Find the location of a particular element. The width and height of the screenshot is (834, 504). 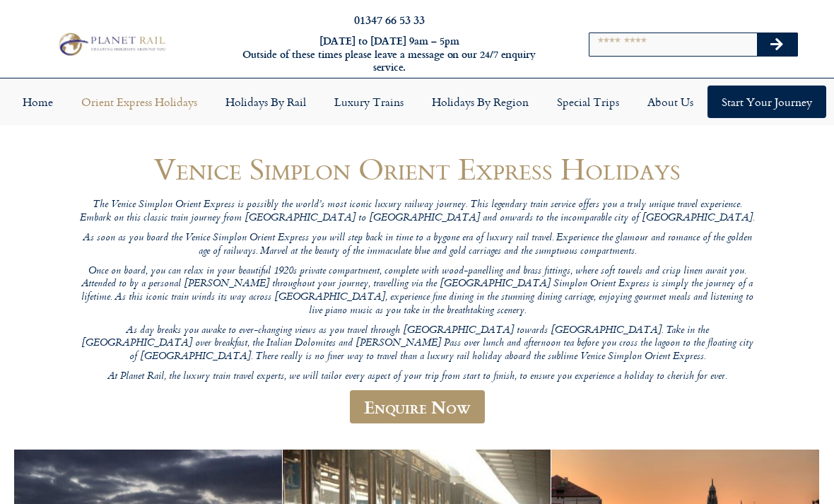

img: Planet Rail Train Holidays Logo is located at coordinates (111, 44).